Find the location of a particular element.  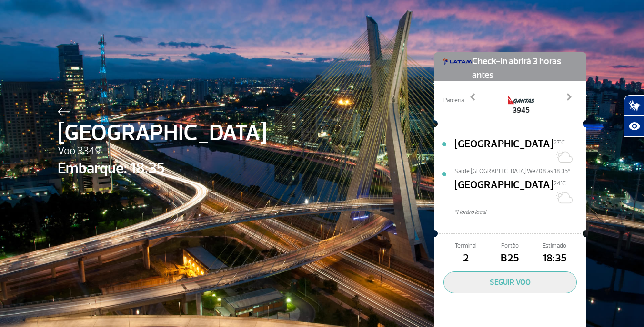

span: Estimado is located at coordinates (554, 246).